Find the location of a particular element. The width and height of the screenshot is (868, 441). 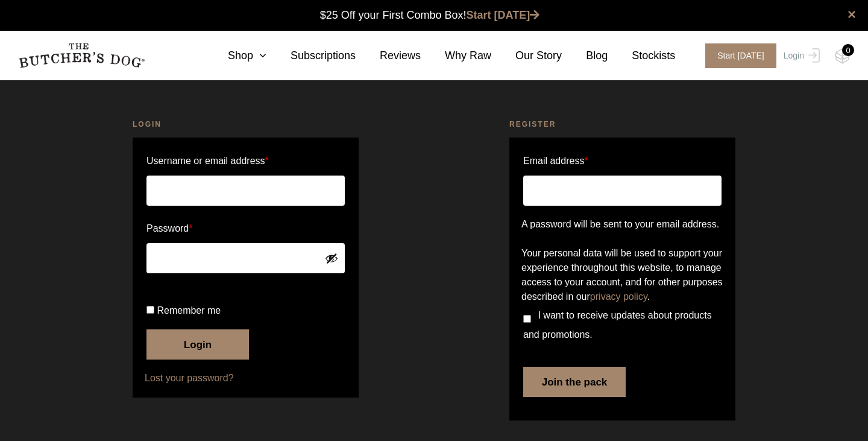

span: I want to receive updates about products and promotions. is located at coordinates (617, 324).